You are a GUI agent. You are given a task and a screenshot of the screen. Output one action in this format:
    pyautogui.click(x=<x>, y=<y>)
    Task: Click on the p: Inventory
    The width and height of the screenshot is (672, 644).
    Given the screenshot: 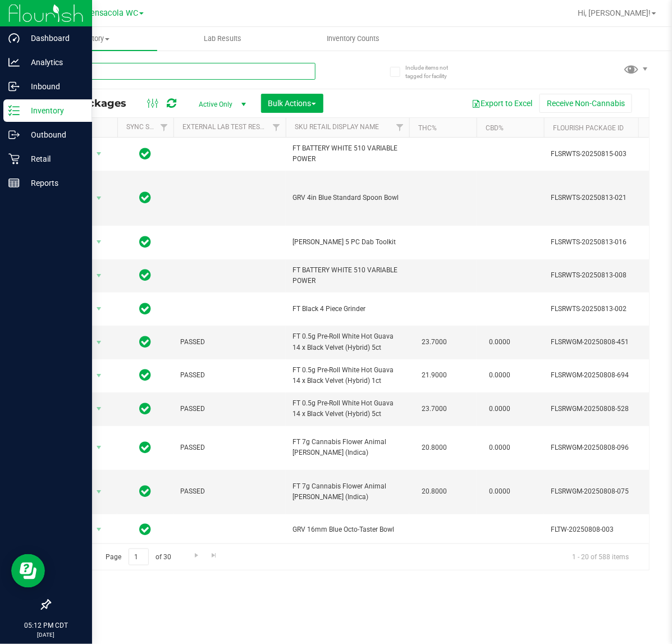 What is the action you would take?
    pyautogui.click(x=54, y=111)
    